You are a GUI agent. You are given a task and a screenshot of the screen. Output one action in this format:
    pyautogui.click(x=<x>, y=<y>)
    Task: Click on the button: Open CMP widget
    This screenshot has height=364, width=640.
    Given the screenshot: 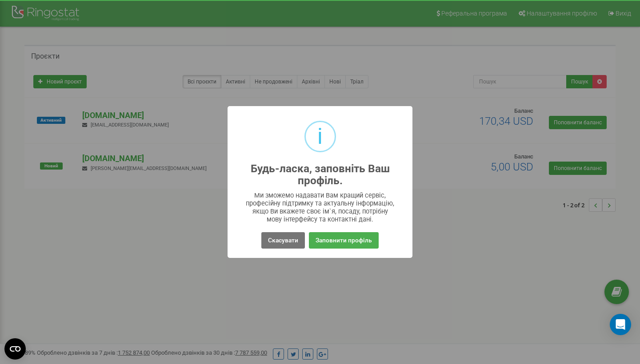 What is the action you would take?
    pyautogui.click(x=15, y=349)
    